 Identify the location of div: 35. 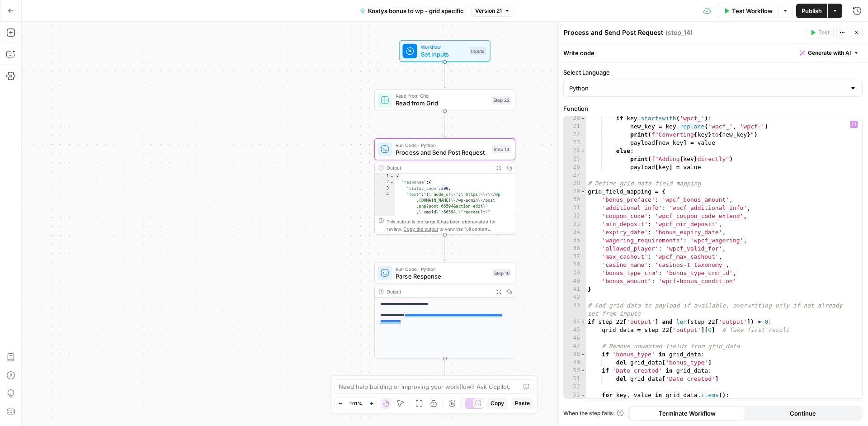
(575, 241).